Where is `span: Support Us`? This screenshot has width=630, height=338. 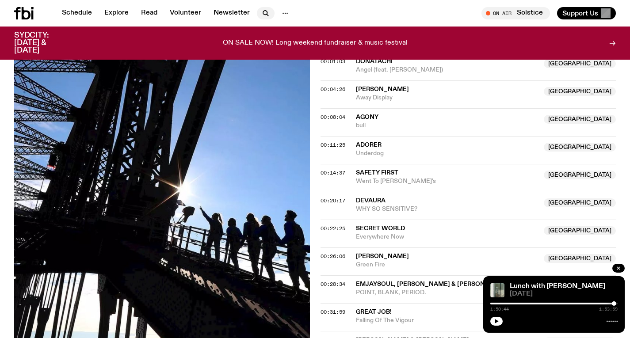 span: Support Us is located at coordinates (580, 13).